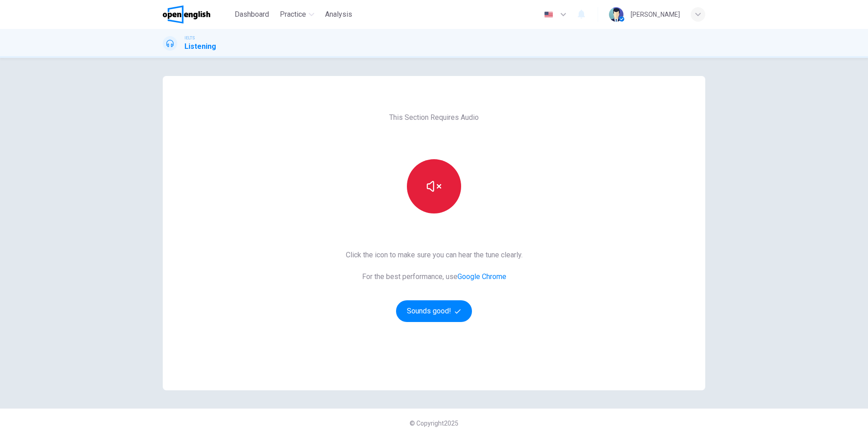 This screenshot has height=431, width=868. What do you see at coordinates (434, 311) in the screenshot?
I see `button: Sounds good!` at bounding box center [434, 311].